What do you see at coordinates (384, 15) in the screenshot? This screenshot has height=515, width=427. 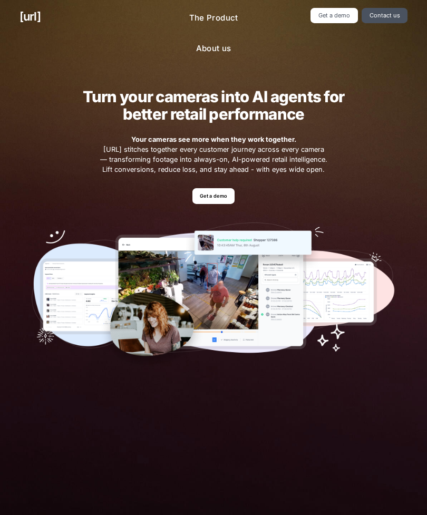 I see `a: Contact us` at bounding box center [384, 15].